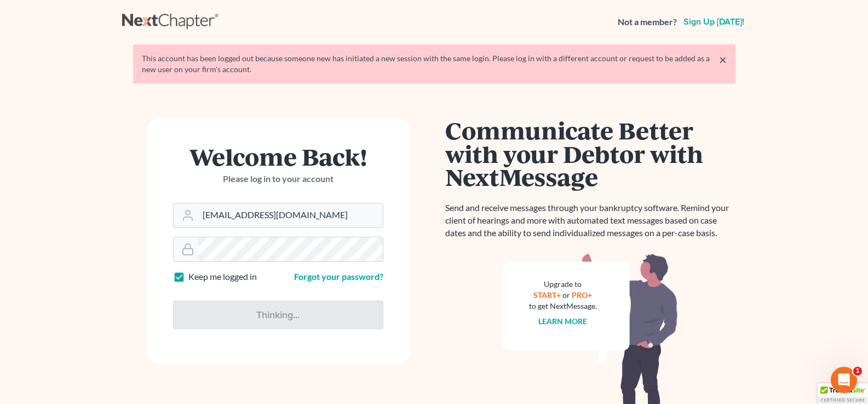 The width and height of the screenshot is (868, 404). I want to click on label: Keep me logged in, so click(223, 277).